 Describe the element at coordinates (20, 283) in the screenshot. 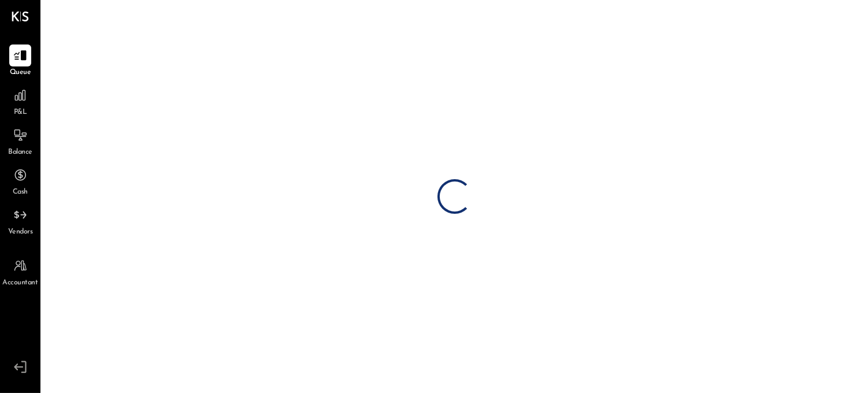

I see `span: Accountant` at that location.